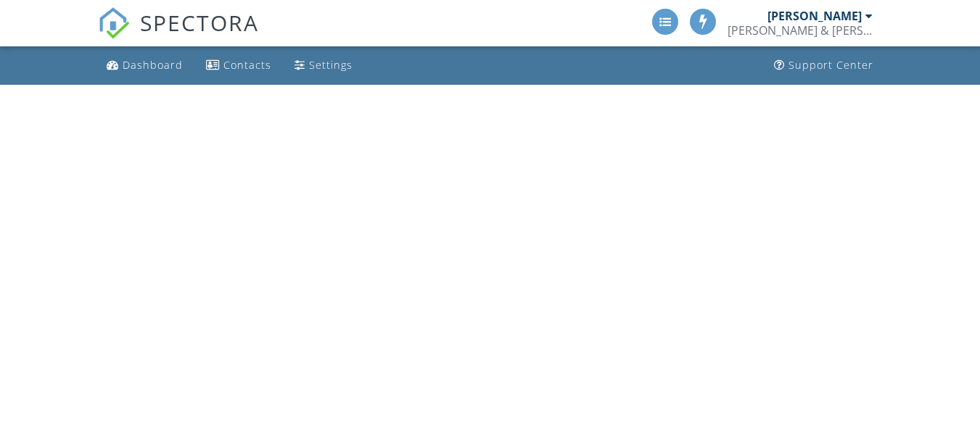 The height and width of the screenshot is (434, 980). I want to click on div: Dashboard, so click(153, 65).